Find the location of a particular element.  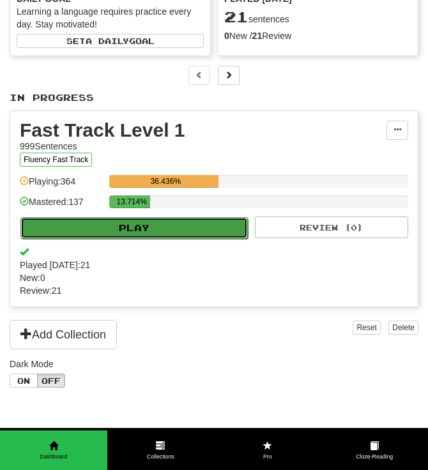

span: Pro is located at coordinates (268, 457).